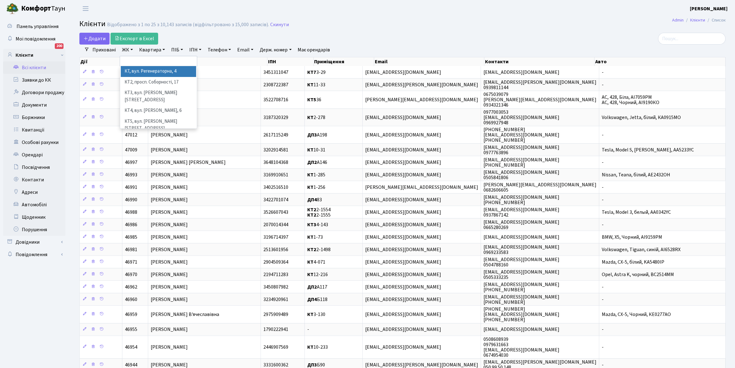 This screenshot has height=368, width=735. What do you see at coordinates (312, 225) in the screenshot?
I see `b: КТ3` at bounding box center [312, 225].